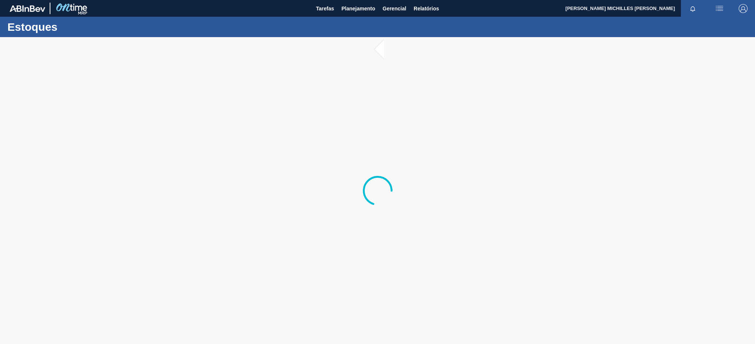 Image resolution: width=755 pixels, height=344 pixels. What do you see at coordinates (394, 9) in the screenshot?
I see `span: Gerencial` at bounding box center [394, 9].